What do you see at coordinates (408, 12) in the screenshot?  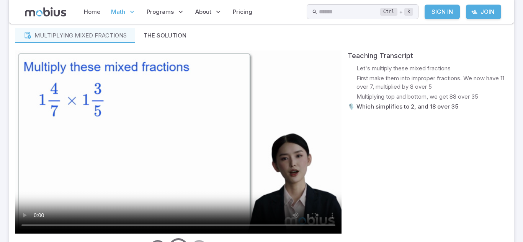 I see `kbd: k` at bounding box center [408, 12].